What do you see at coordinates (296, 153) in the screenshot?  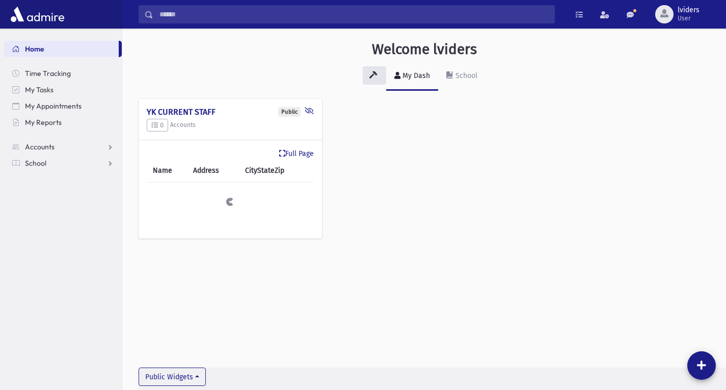 I see `a: Full Page` at bounding box center [296, 153].